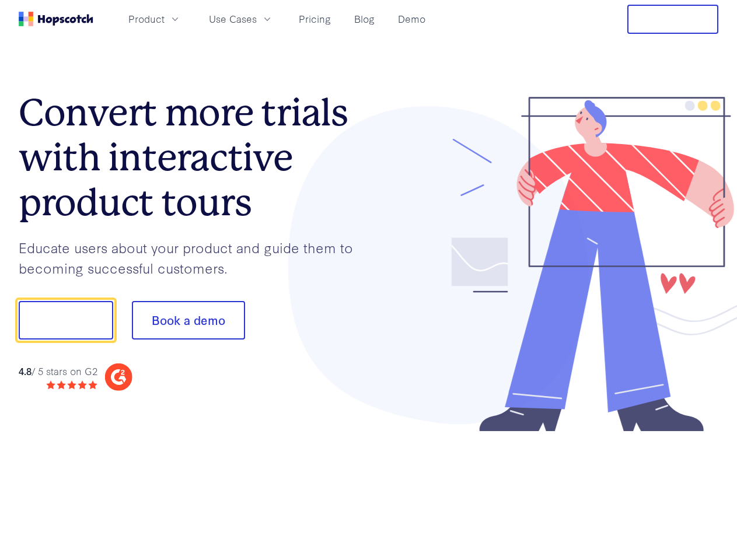 The height and width of the screenshot is (560, 737). I want to click on a: Blog, so click(364, 19).